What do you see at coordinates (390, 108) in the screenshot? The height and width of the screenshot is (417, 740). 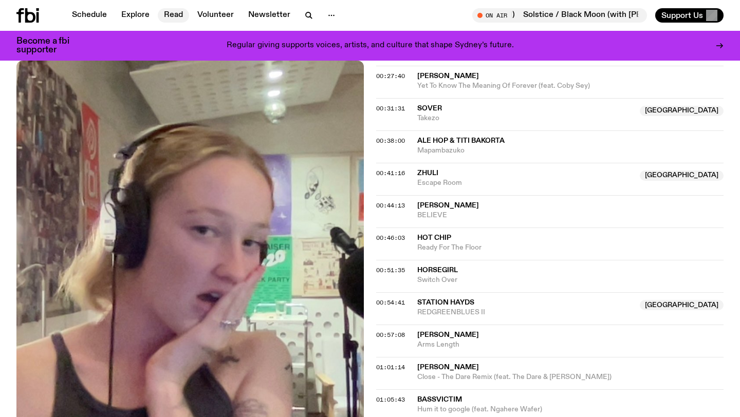 I see `span: 00:31:31` at bounding box center [390, 108].